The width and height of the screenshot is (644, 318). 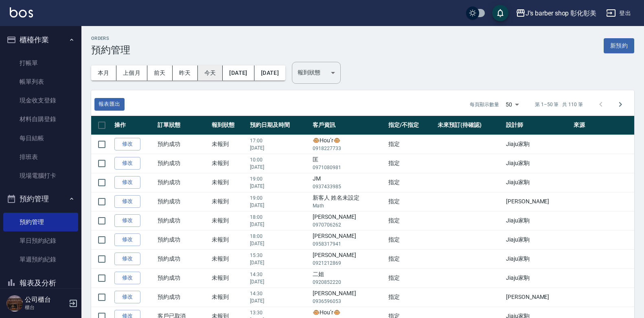 What do you see at coordinates (14, 304) in the screenshot?
I see `img: Person` at bounding box center [14, 304].